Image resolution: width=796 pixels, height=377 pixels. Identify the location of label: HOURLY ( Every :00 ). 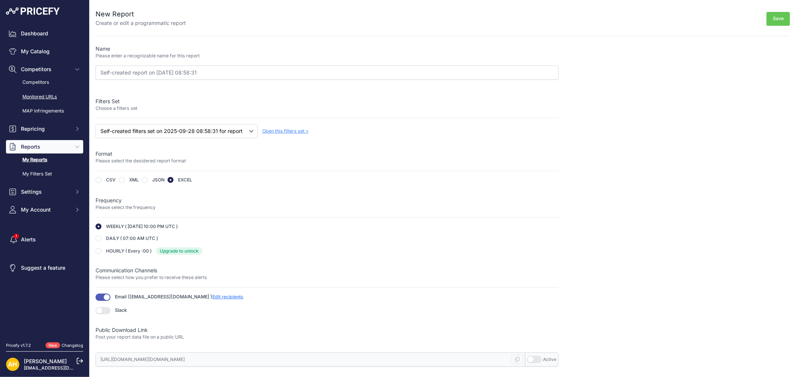
(129, 251).